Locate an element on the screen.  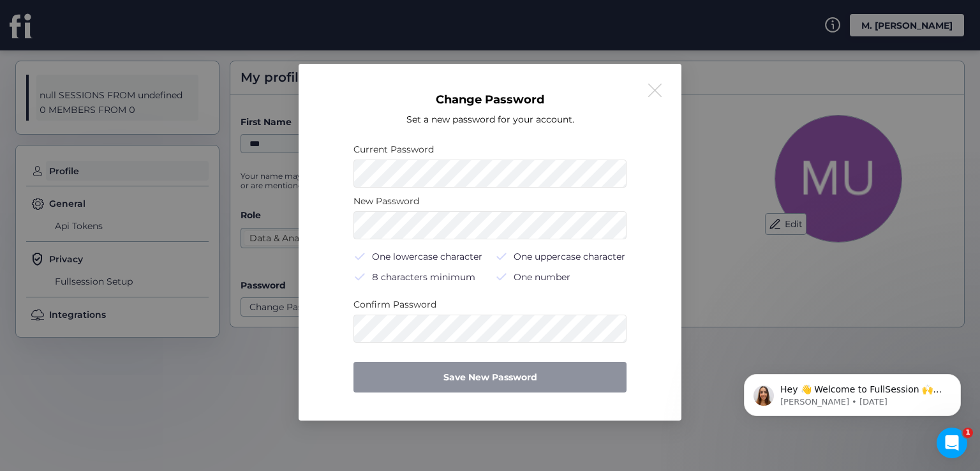
img: Profile image for Dana is located at coordinates (39, 48).